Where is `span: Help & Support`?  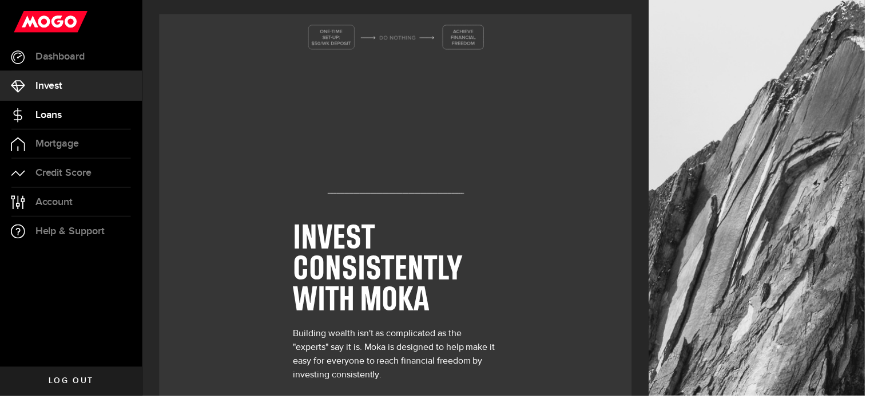 span: Help & Support is located at coordinates (70, 233).